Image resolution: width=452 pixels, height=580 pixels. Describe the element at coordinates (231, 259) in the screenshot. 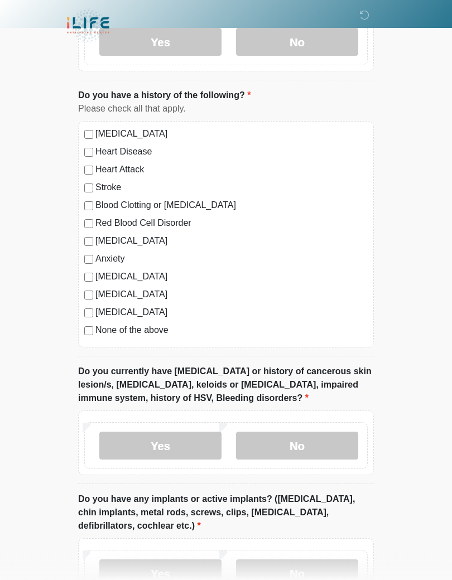

I see `label: Anxiety` at that location.